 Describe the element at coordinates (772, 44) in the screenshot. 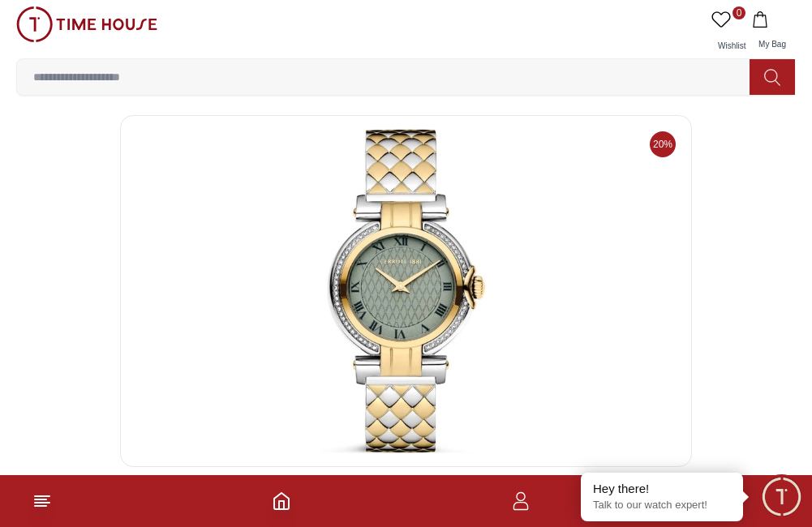

I see `span: My Bag` at that location.